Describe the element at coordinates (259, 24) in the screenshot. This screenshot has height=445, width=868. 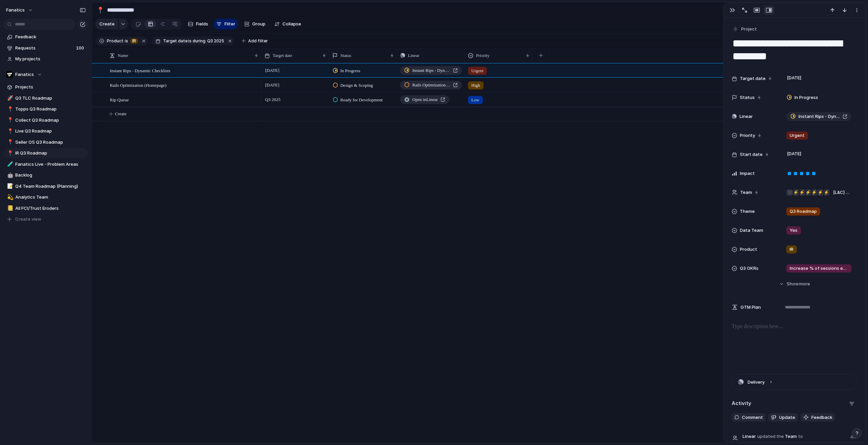
I see `span: Group` at that location.